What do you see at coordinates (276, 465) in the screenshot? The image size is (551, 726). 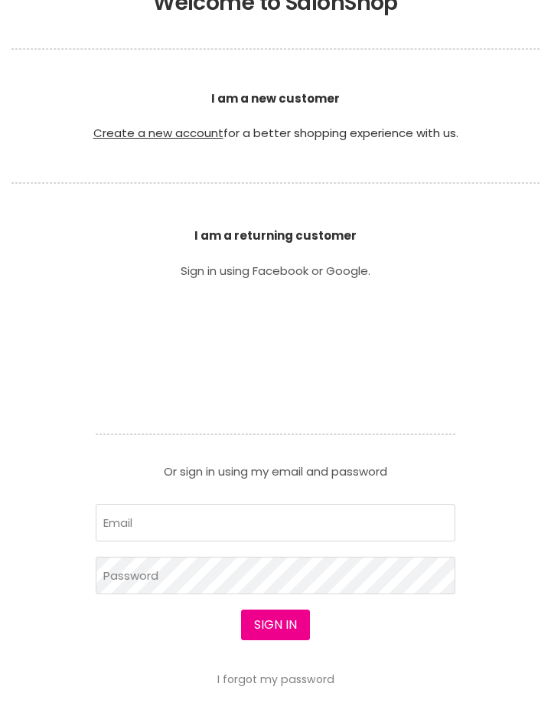 I see `p: Or sign in using my email and password` at bounding box center [276, 465].